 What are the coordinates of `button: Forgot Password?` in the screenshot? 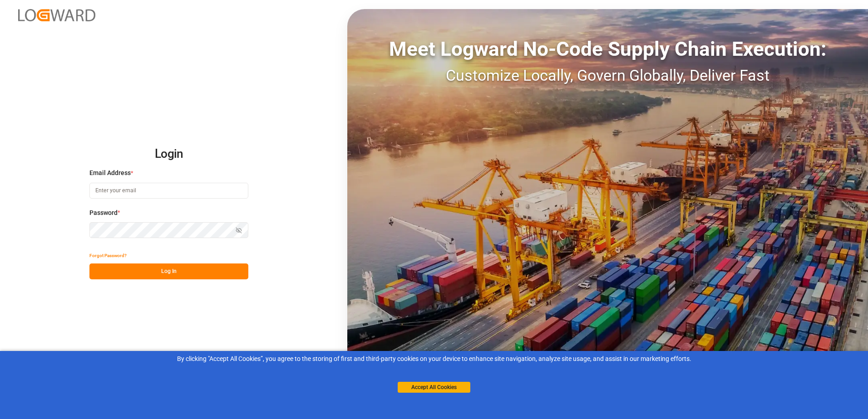 It's located at (108, 255).